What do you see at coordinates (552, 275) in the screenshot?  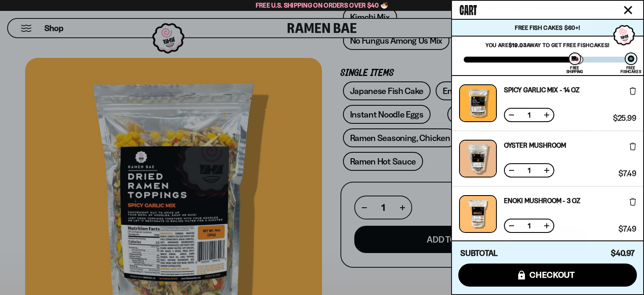 I see `span: checkout` at bounding box center [552, 275].